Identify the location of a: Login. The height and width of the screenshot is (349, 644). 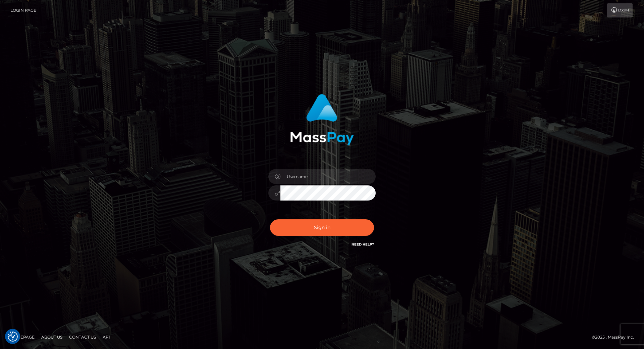
(620, 10).